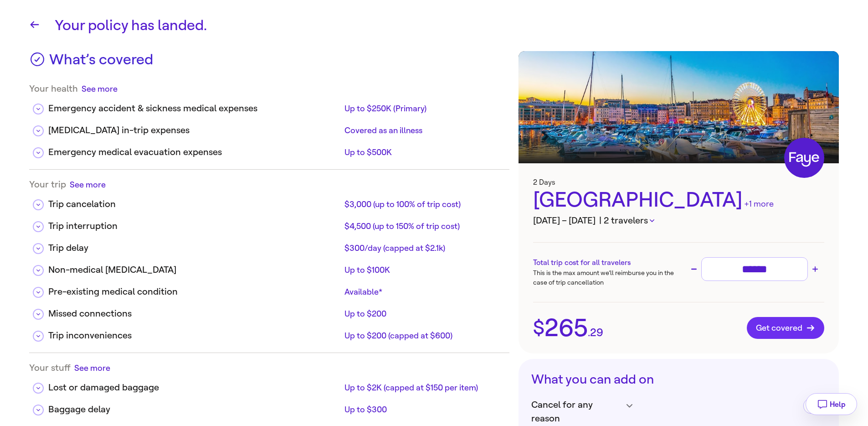  What do you see at coordinates (837, 404) in the screenshot?
I see `span: Help` at bounding box center [837, 404].